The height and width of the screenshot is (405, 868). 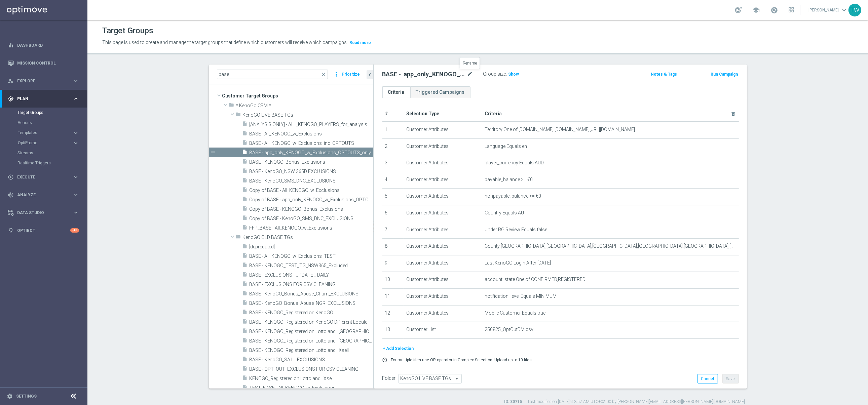 What do you see at coordinates (337, 74) in the screenshot?
I see `i: more_vert` at bounding box center [337, 74].